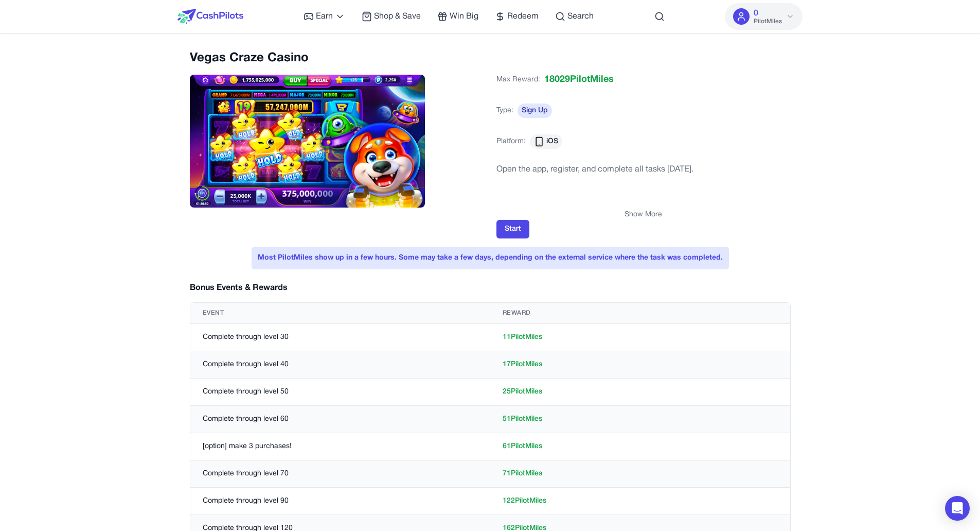  I want to click on td: 122 PilotMiles, so click(640, 501).